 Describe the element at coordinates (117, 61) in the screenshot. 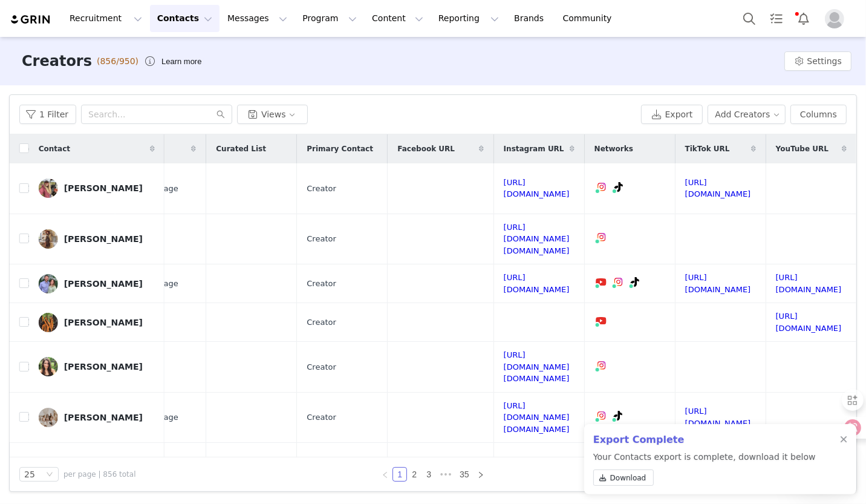

I see `span: (856/950)` at that location.